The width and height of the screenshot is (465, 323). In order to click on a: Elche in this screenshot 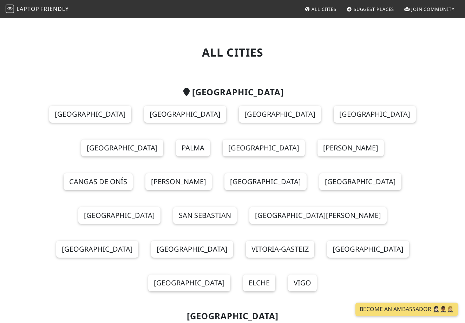, I will do `click(259, 283)`.